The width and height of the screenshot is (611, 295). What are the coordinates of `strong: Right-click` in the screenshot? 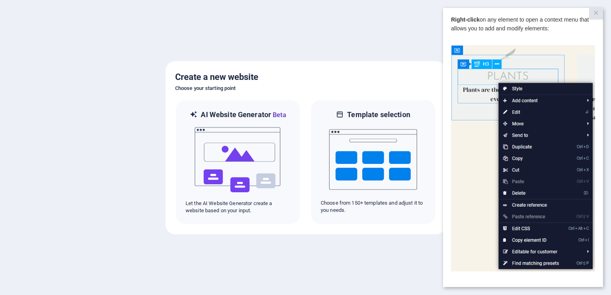 It's located at (22, 12).